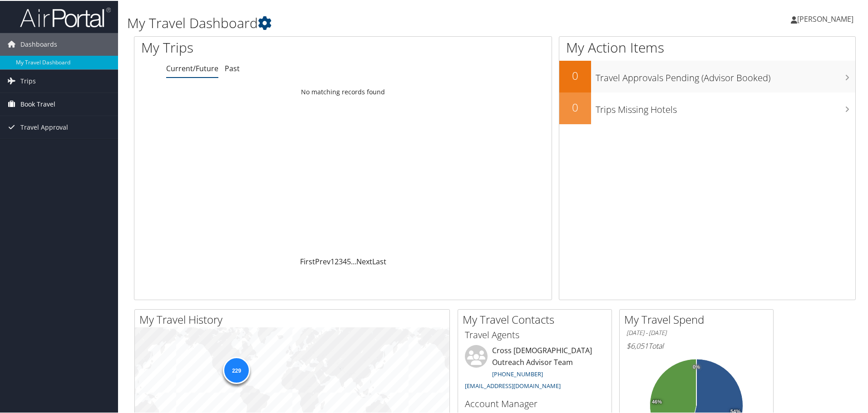  What do you see at coordinates (707, 107) in the screenshot?
I see `a: 0Trips Missing Hotels` at bounding box center [707, 107].